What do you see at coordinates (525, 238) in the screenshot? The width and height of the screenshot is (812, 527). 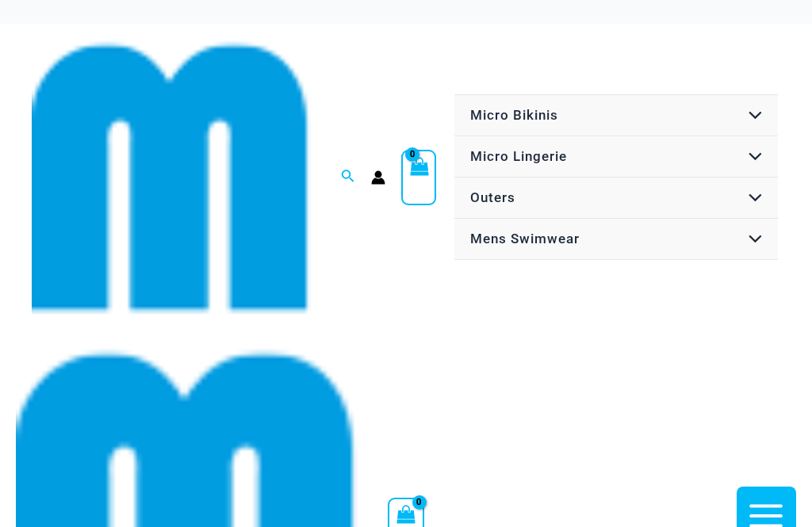 I see `span: Mens Swimwear` at bounding box center [525, 238].